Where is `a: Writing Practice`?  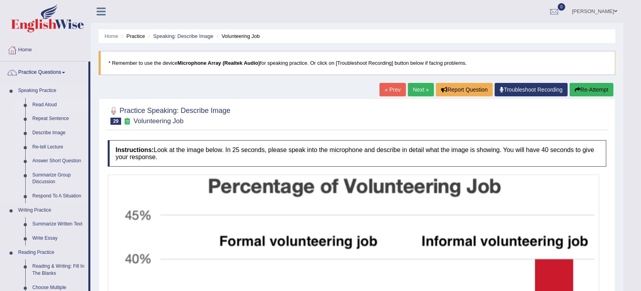
a: Writing Practice is located at coordinates (51, 210).